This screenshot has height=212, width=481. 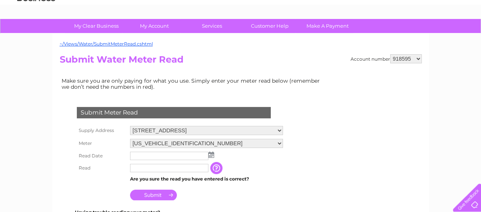 What do you see at coordinates (193, 84) in the screenshot?
I see `td: Make sure you are only paying for what you use. Simply enter your meter read below (remember we d...` at bounding box center [193, 84].